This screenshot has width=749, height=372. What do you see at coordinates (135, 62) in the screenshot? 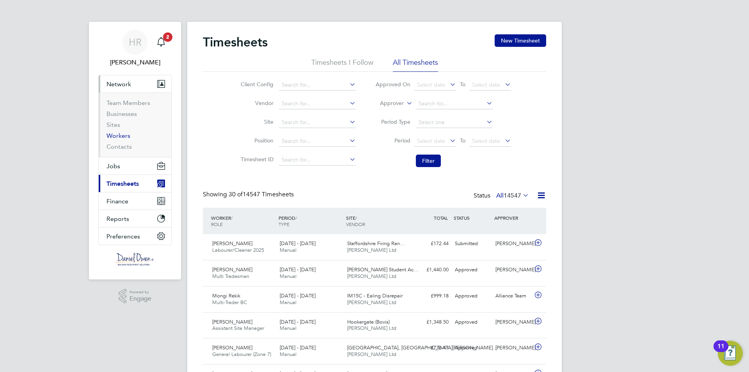
I see `span: Henry Robinson` at bounding box center [135, 62].